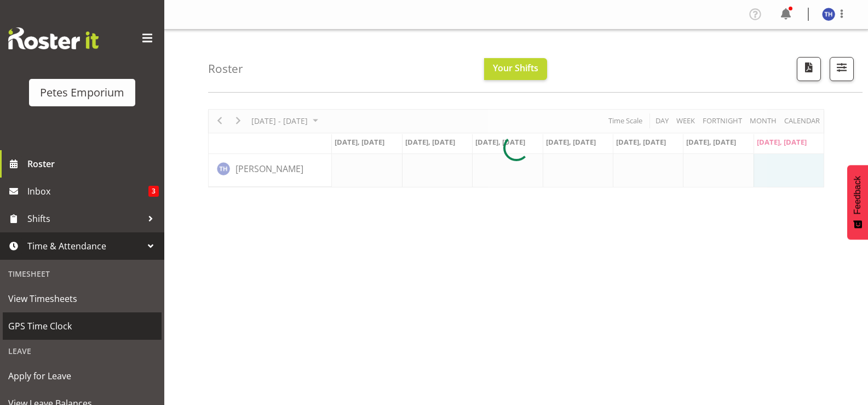 This screenshot has height=405, width=868. I want to click on span: Feedback, so click(858, 195).